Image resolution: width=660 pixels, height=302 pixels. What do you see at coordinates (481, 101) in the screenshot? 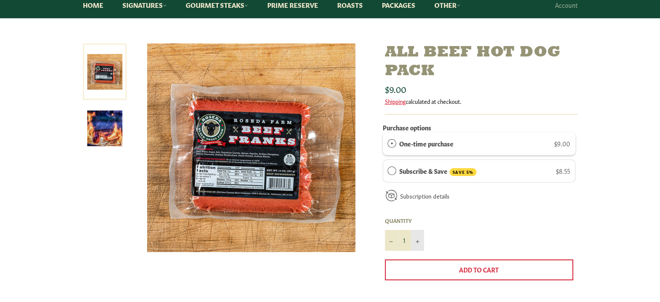
I see `div: calculated at checkout.` at bounding box center [481, 101].